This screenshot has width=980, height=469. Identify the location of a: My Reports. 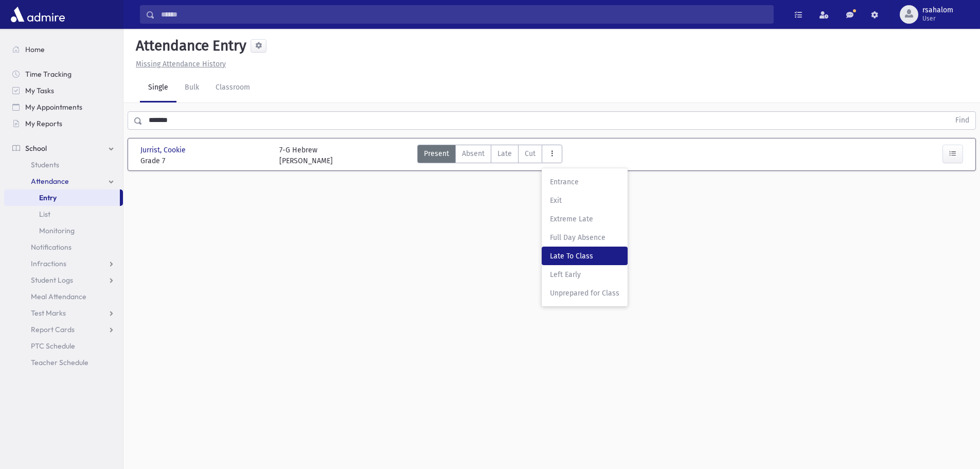
(63, 124).